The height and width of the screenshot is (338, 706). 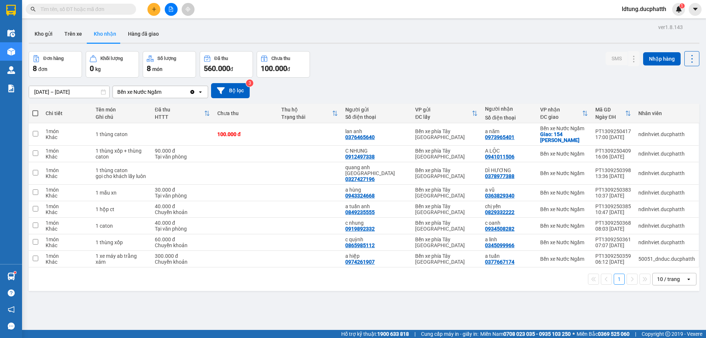 What do you see at coordinates (121, 176) in the screenshot?
I see `div: gọi cho khách lấy luôn` at bounding box center [121, 176].